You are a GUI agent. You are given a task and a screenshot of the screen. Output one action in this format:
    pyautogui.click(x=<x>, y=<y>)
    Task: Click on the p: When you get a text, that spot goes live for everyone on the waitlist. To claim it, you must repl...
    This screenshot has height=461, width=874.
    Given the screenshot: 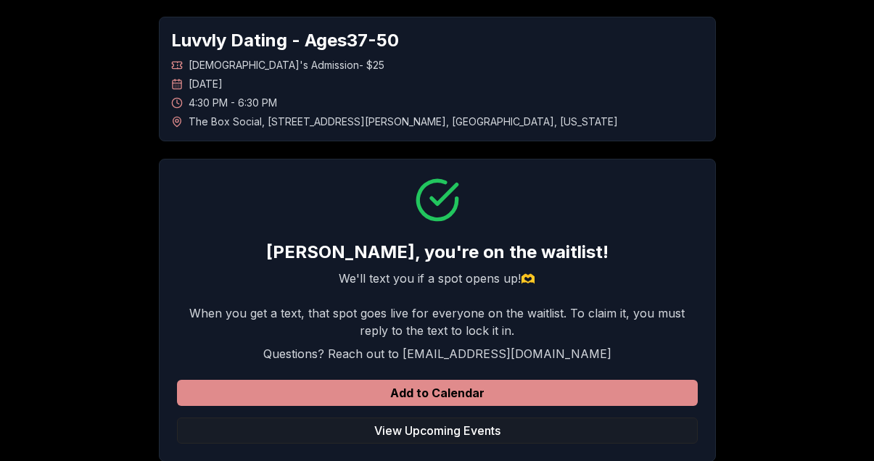 What is the action you would take?
    pyautogui.click(x=437, y=322)
    